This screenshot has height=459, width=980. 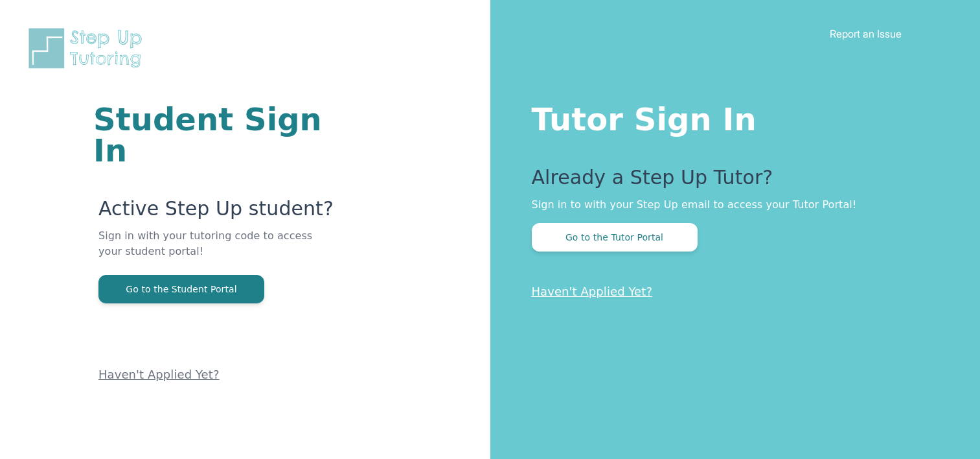 What do you see at coordinates (730, 117) in the screenshot?
I see `h1: Tutor Sign In` at bounding box center [730, 117].